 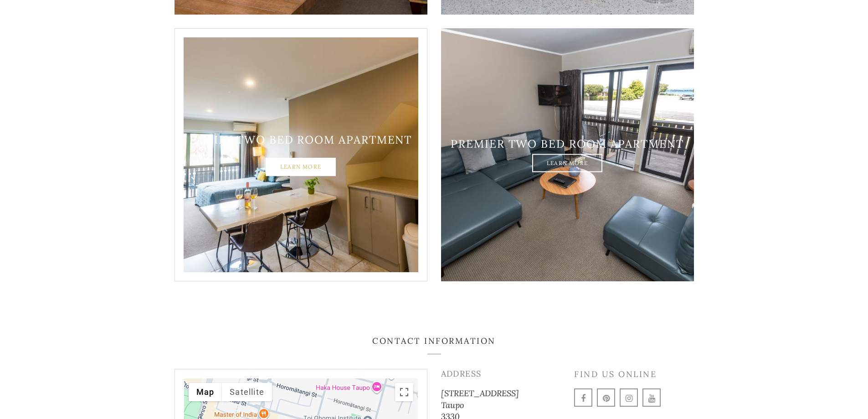 What do you see at coordinates (452, 405) in the screenshot?
I see `span: Taupo` at bounding box center [452, 405].